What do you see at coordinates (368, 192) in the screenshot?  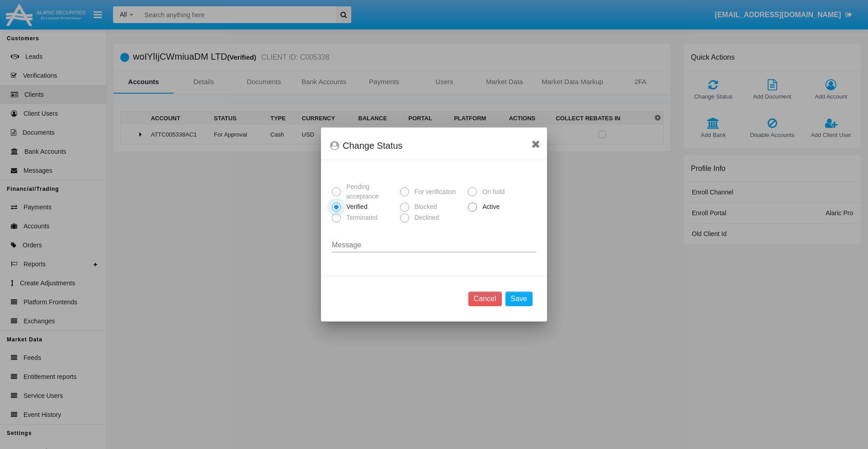 I see `span: Pending acceptance` at bounding box center [368, 192].